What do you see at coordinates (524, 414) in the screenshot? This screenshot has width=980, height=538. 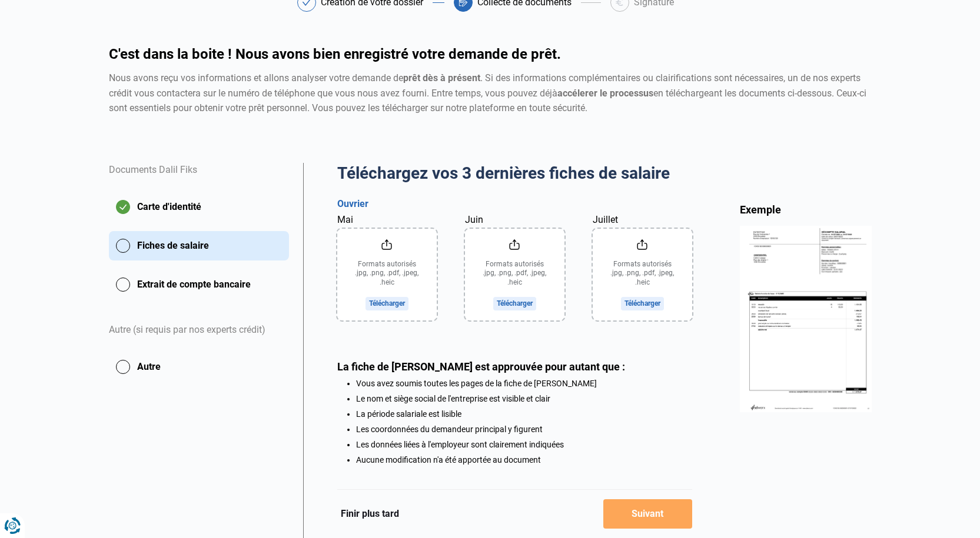 I see `li: La période salariale est lisible` at bounding box center [524, 414].